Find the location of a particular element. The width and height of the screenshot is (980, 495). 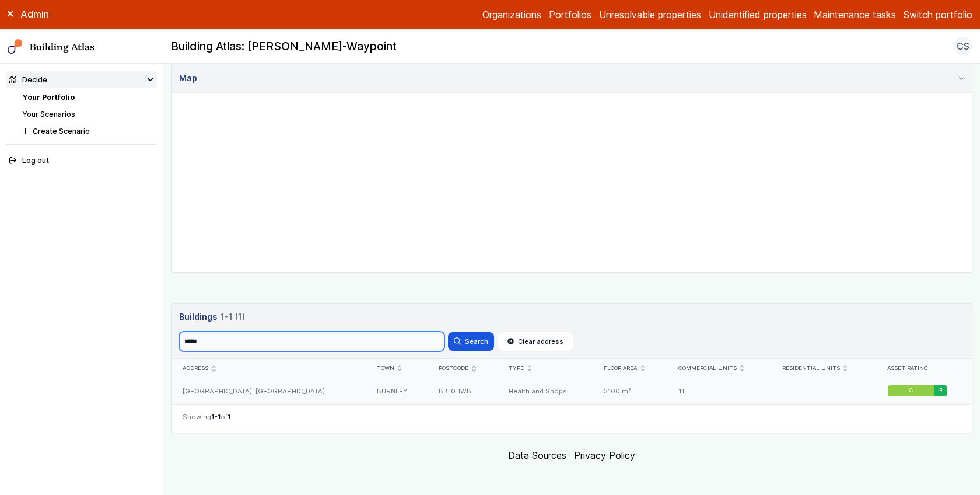

div: Commercial units is located at coordinates (719, 368).